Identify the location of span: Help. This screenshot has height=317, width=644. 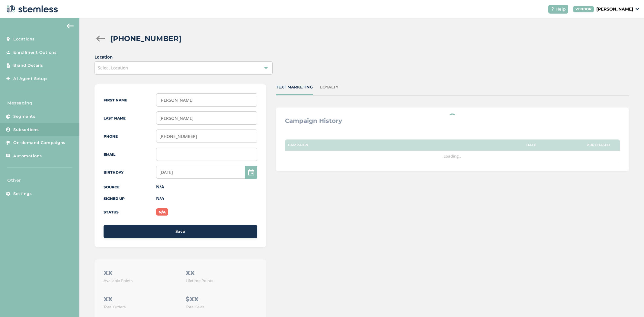
(560, 9).